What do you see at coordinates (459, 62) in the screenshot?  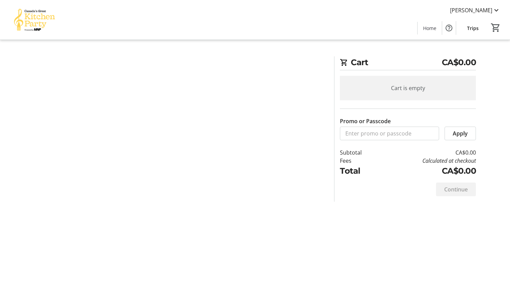 I see `span: CA$0.00` at bounding box center [459, 62].